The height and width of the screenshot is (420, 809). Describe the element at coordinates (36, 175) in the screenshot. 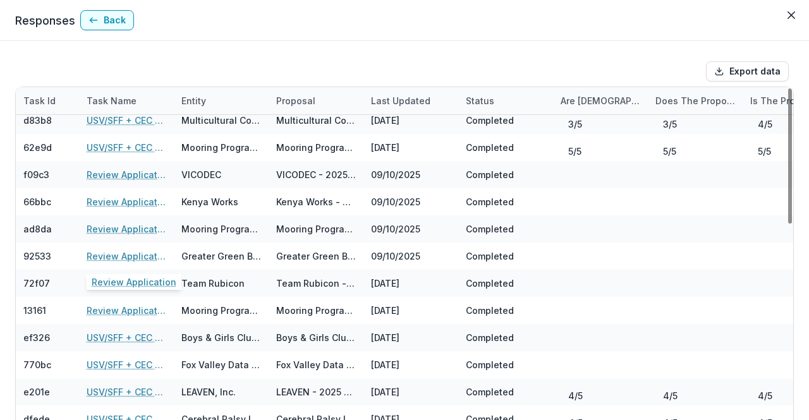

I see `div: f09c3` at that location.